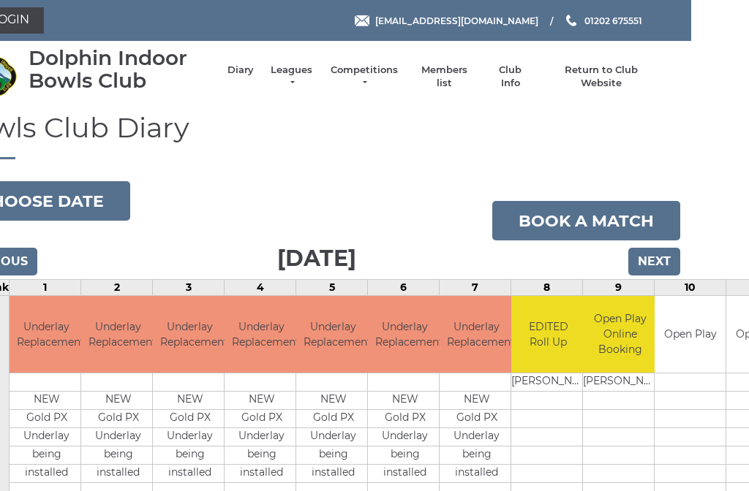 The width and height of the screenshot is (749, 491). Describe the element at coordinates (404, 288) in the screenshot. I see `td: 6` at that location.